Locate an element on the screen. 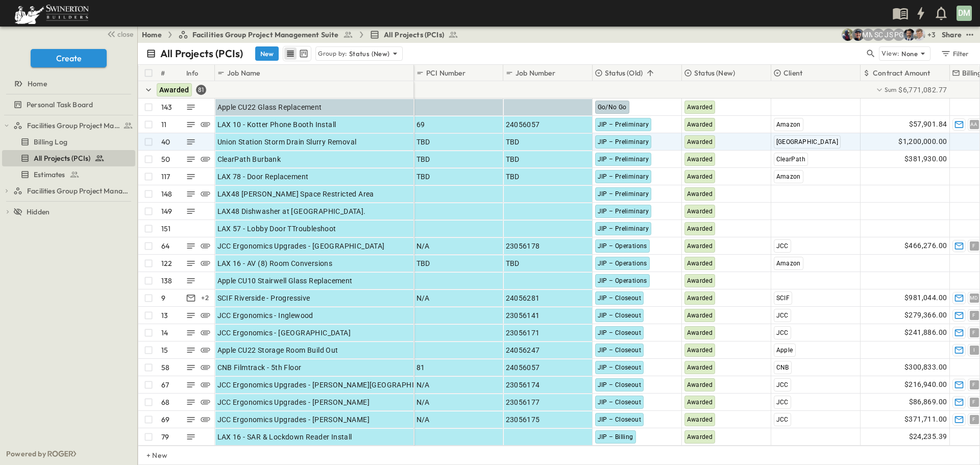  span: CNB is located at coordinates (783, 368).